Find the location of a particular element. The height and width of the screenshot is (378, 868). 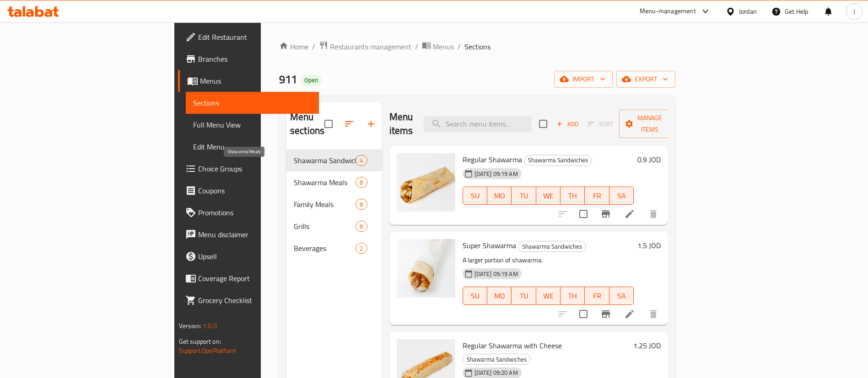

span: Regular Shawarma with Cheese is located at coordinates (512, 346).